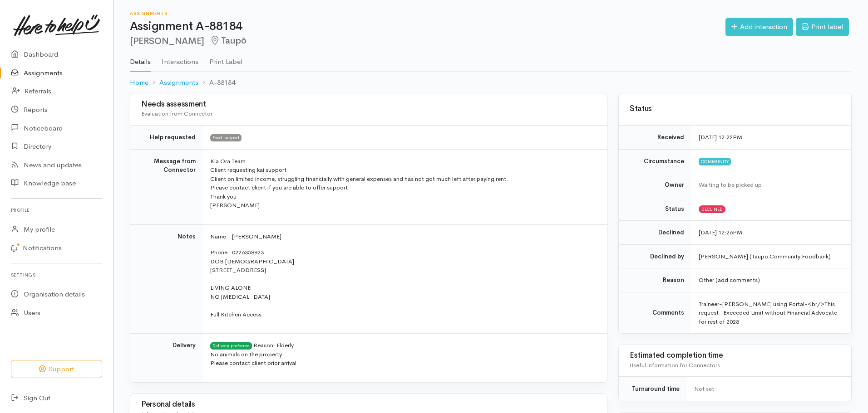 This screenshot has width=868, height=413. I want to click on a: Home, so click(139, 83).